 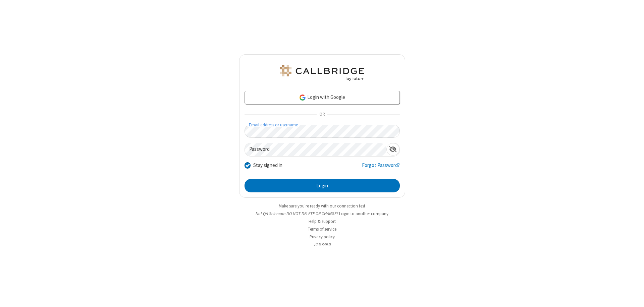 What do you see at coordinates (322, 115) in the screenshot?
I see `span: OR` at bounding box center [322, 115].